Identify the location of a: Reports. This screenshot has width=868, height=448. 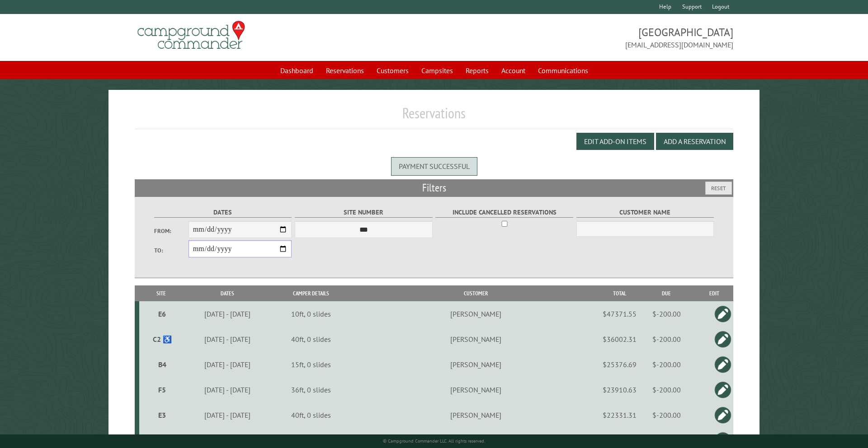
(477, 70).